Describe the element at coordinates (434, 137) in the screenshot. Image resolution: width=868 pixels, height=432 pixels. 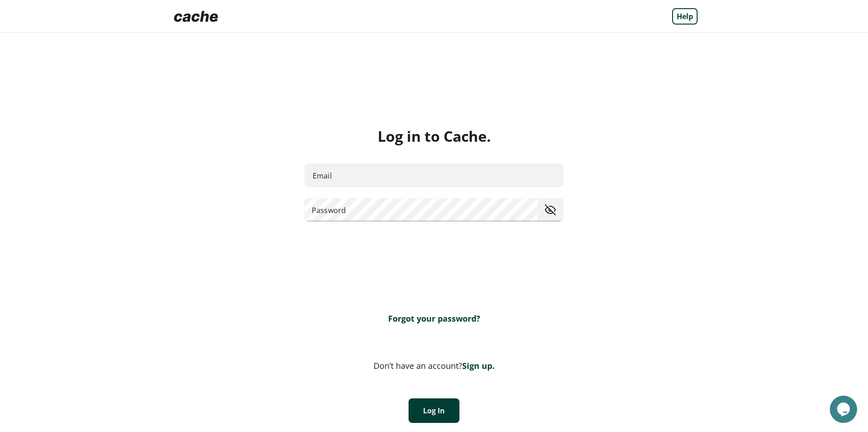
I see `div: Log in to Cache.` at that location.